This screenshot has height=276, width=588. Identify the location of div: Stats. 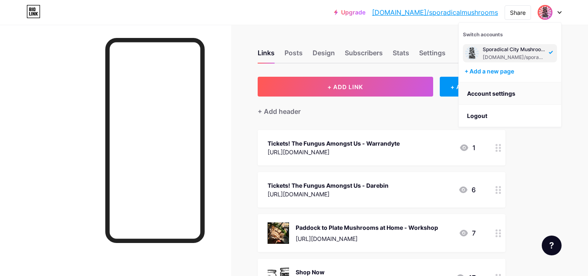
(401, 55).